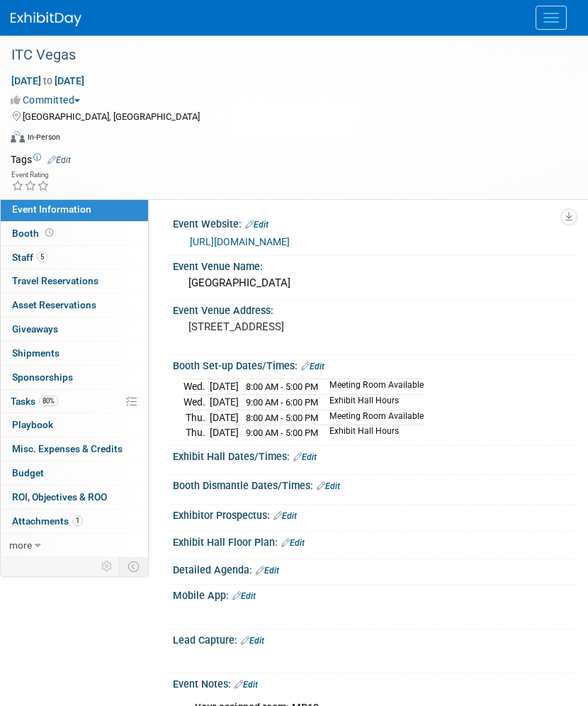 The width and height of the screenshot is (588, 706). Describe the element at coordinates (375, 484) in the screenshot. I see `div: Booth Dismantle Dates/Times:` at that location.